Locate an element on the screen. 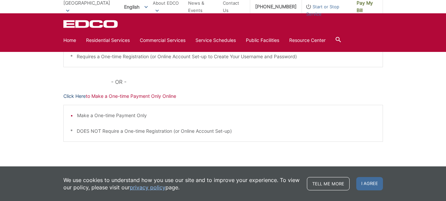  a: Service Schedules is located at coordinates (215, 40).